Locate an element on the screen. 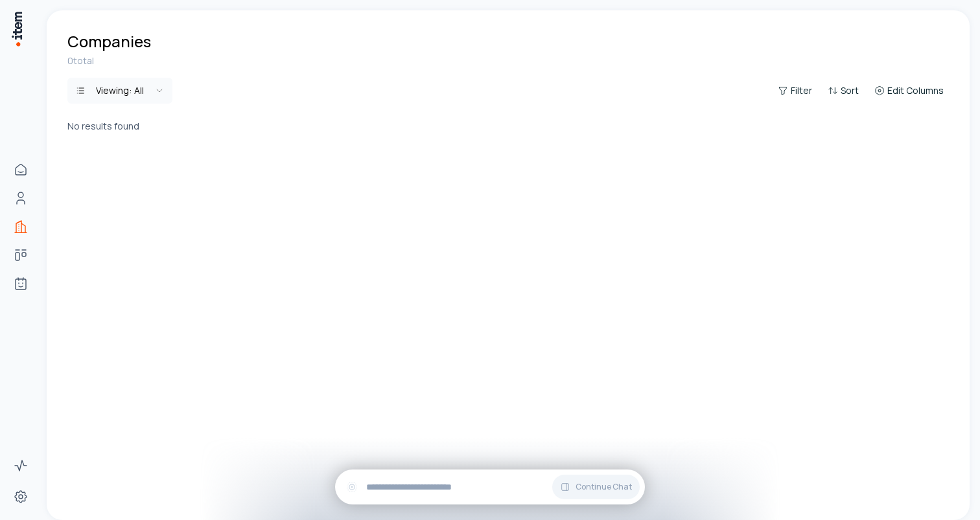 The image size is (980, 520). img: Item Brain Logo is located at coordinates (17, 28).